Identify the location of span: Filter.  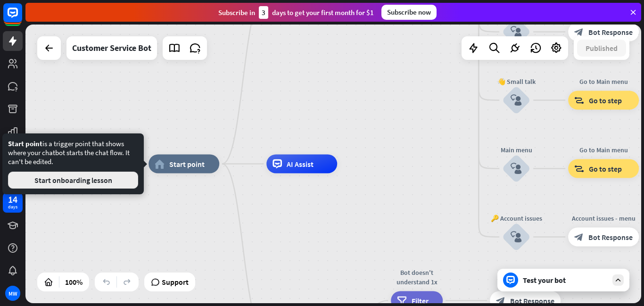
(420, 300).